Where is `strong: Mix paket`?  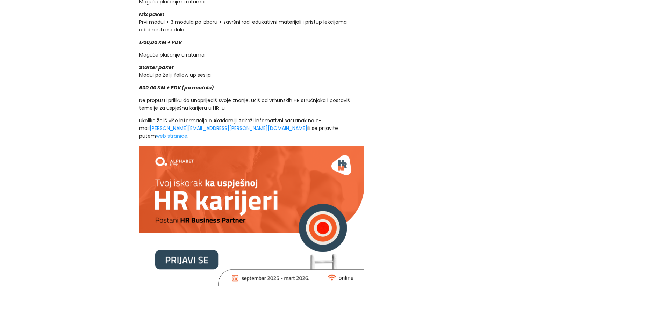
strong: Mix paket is located at coordinates (152, 14).